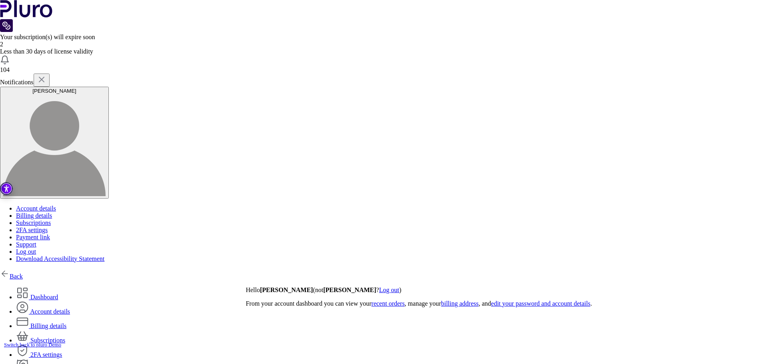 This screenshot has width=768, height=364. I want to click on a: Switch back to pluro Demo, so click(32, 345).